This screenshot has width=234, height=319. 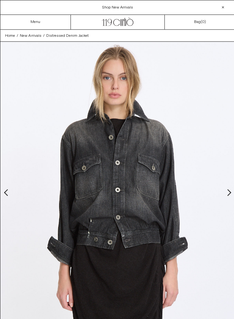 I want to click on span: 0, so click(x=202, y=22).